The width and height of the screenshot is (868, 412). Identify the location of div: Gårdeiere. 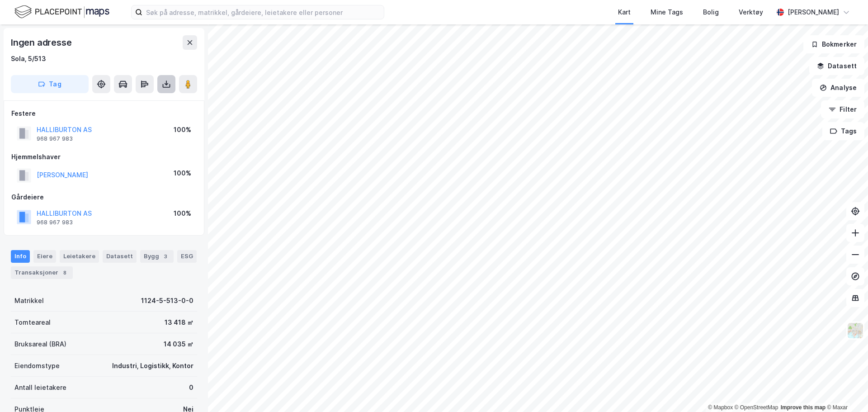
(104, 197).